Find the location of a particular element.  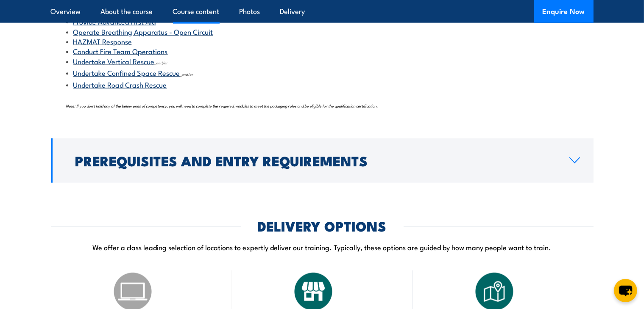

a: Undertake Road Crash Rescue is located at coordinates (120, 84).